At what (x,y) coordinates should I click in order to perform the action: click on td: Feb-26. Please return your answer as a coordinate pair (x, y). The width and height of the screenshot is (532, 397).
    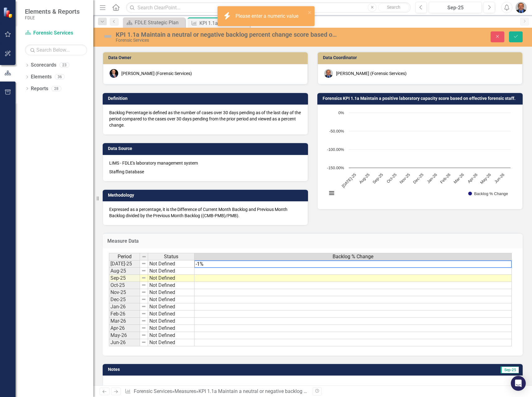
    Looking at the image, I should click on (124, 314).